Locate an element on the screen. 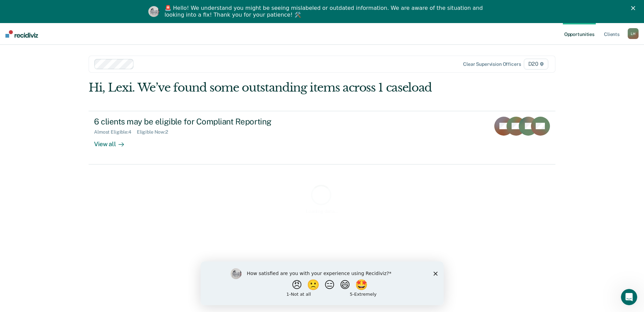 The width and height of the screenshot is (644, 312). button: 1 is located at coordinates (97, 24).